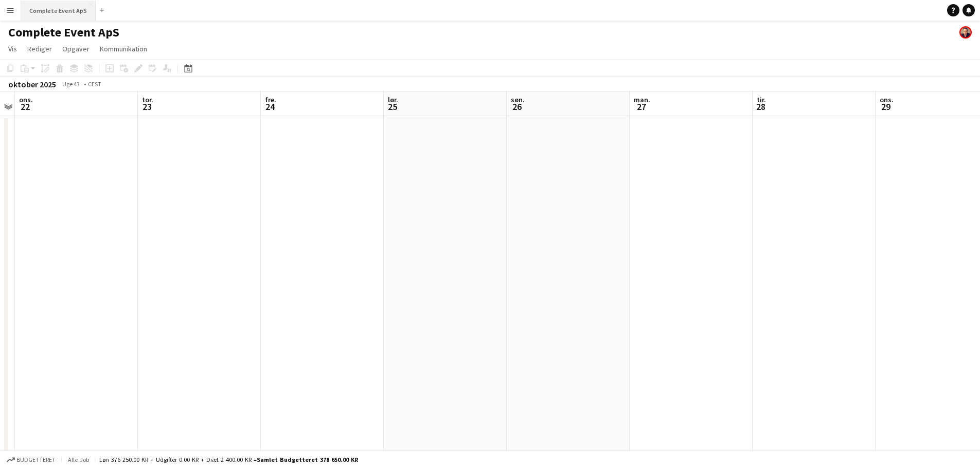 This screenshot has width=980, height=468. Describe the element at coordinates (393, 100) in the screenshot. I see `span: lør.` at that location.